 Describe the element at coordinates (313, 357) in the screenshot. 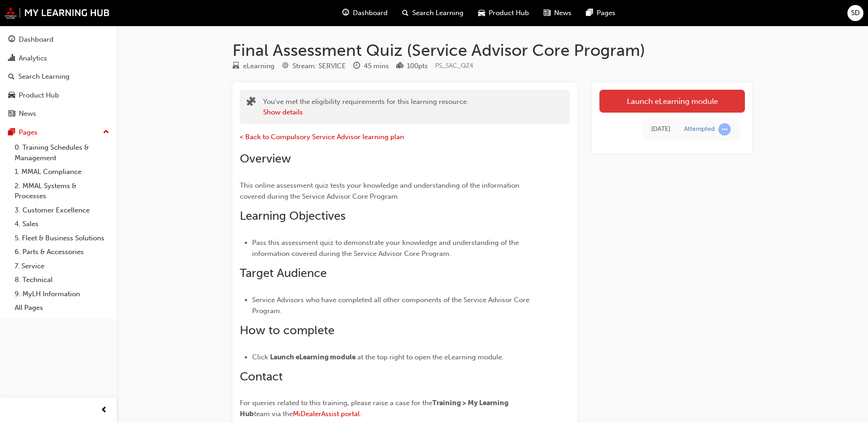

I see `span: Launch eLearning module` at that location.